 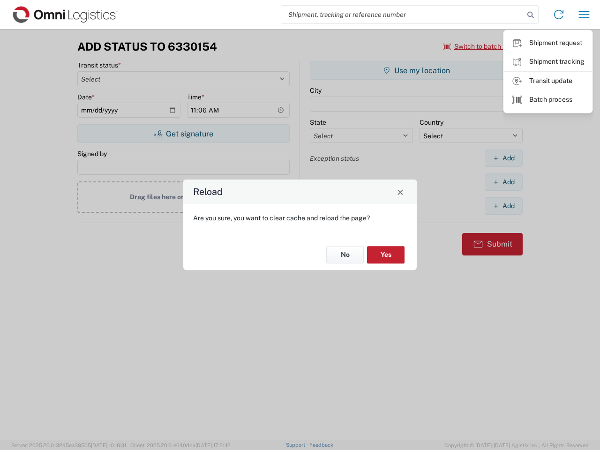 I want to click on button: No, so click(x=345, y=254).